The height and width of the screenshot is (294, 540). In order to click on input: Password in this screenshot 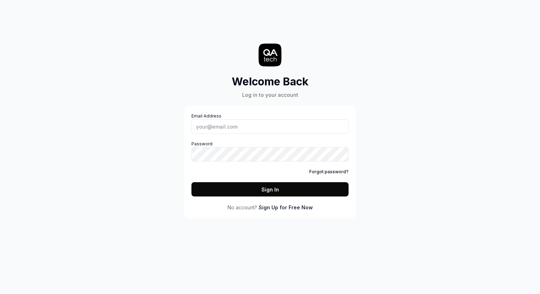, I will do `click(270, 154)`.